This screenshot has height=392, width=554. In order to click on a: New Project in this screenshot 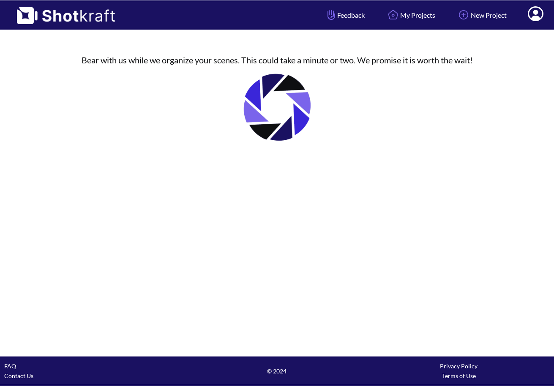, I will do `click(482, 15)`.